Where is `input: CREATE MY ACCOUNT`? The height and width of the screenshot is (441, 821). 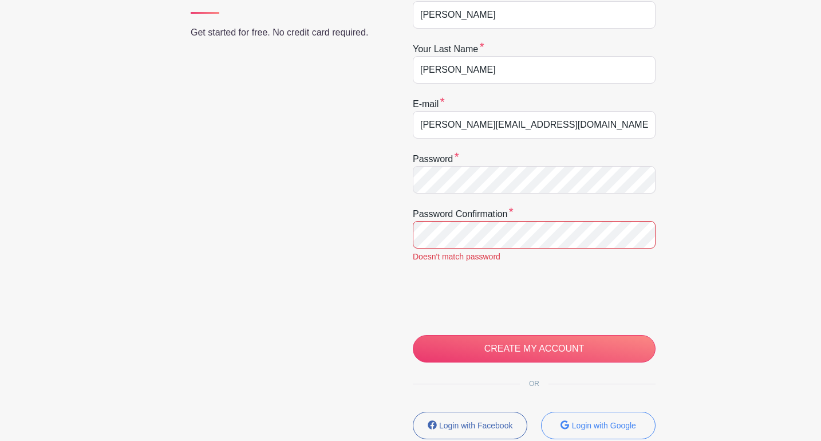
input: CREATE MY ACCOUNT is located at coordinates (534, 349).